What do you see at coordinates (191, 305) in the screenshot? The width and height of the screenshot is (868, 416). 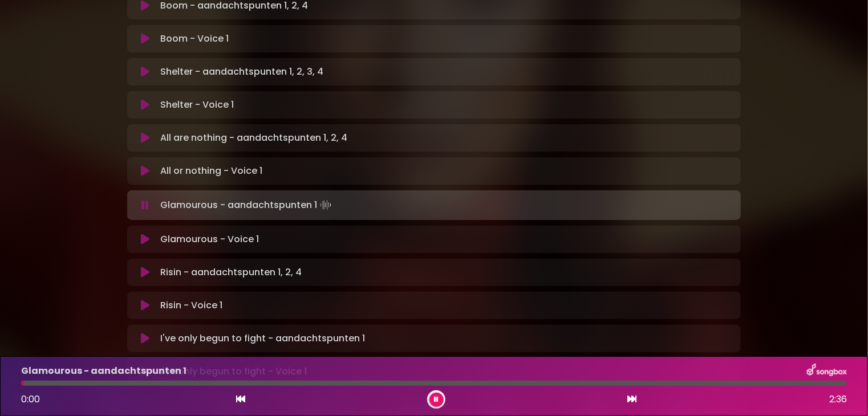 I see `p: Risin - Voice 1` at bounding box center [191, 305].